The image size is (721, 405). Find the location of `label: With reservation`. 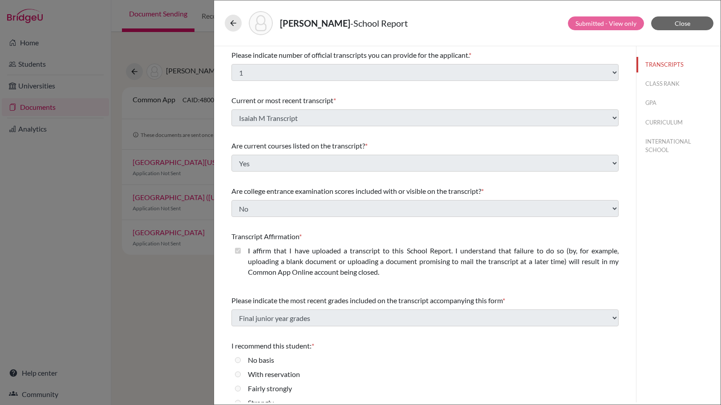

label: With reservation is located at coordinates (274, 375).